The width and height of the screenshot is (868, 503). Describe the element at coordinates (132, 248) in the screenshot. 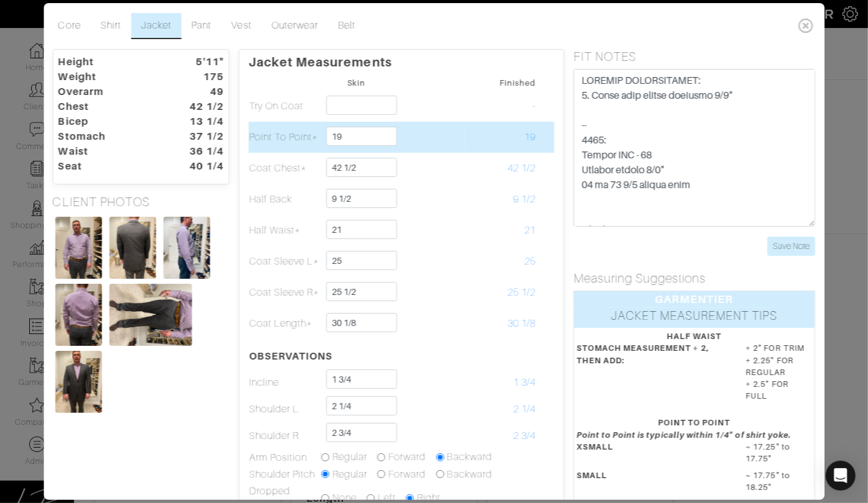

I see `img: Z1XPofGkJ78AqVzfXmniyUGD` at that location.